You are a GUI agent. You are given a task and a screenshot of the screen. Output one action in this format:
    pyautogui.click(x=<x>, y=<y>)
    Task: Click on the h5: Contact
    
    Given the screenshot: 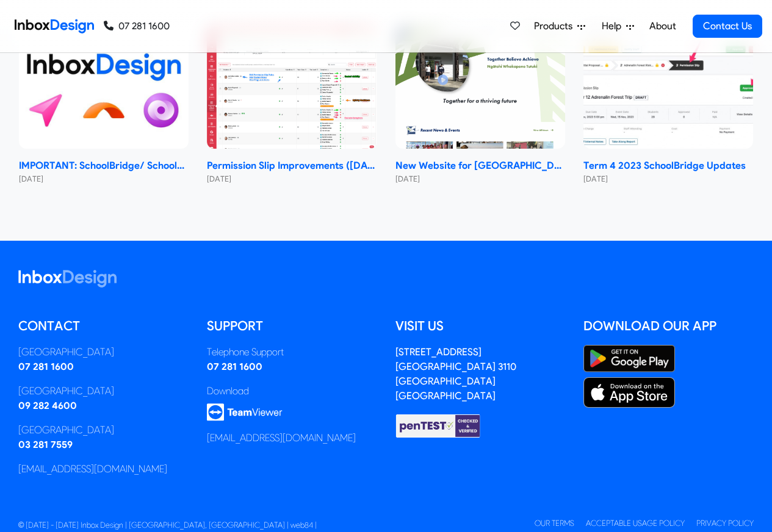 What is the action you would take?
    pyautogui.click(x=103, y=326)
    